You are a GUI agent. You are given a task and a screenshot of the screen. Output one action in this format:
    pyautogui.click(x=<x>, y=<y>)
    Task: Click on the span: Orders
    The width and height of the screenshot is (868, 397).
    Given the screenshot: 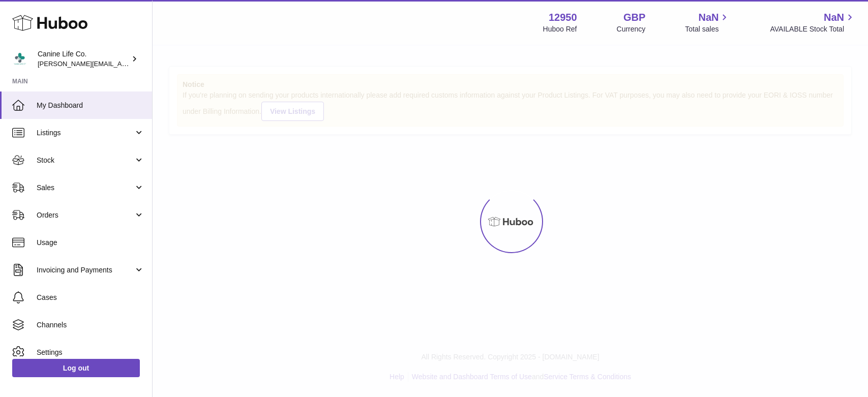 What is the action you would take?
    pyautogui.click(x=85, y=215)
    